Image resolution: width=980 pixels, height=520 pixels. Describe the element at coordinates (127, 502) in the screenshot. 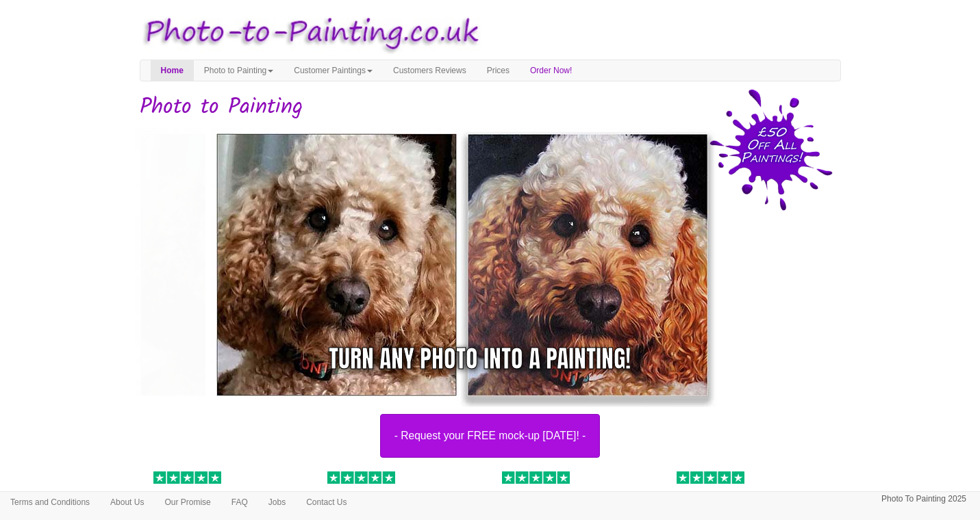

I see `a: About Us` at that location.